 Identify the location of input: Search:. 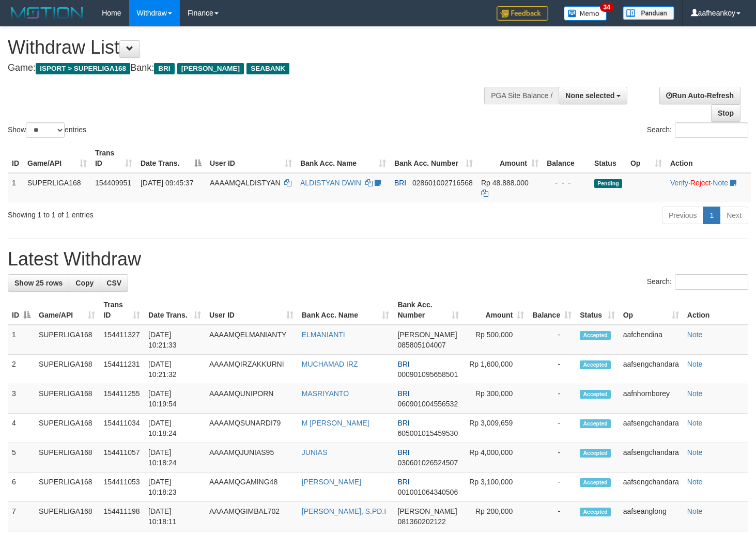
(711, 130).